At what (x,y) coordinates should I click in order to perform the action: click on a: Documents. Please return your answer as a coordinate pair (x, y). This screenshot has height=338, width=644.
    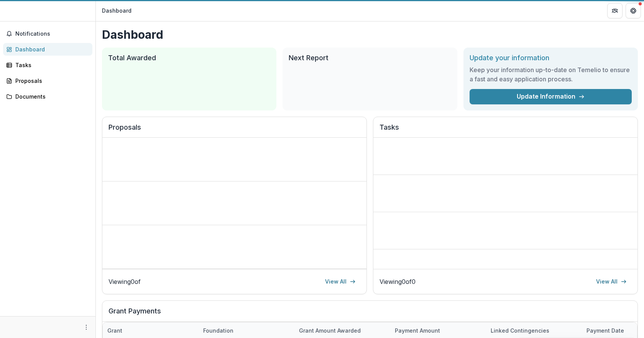
    Looking at the image, I should click on (48, 96).